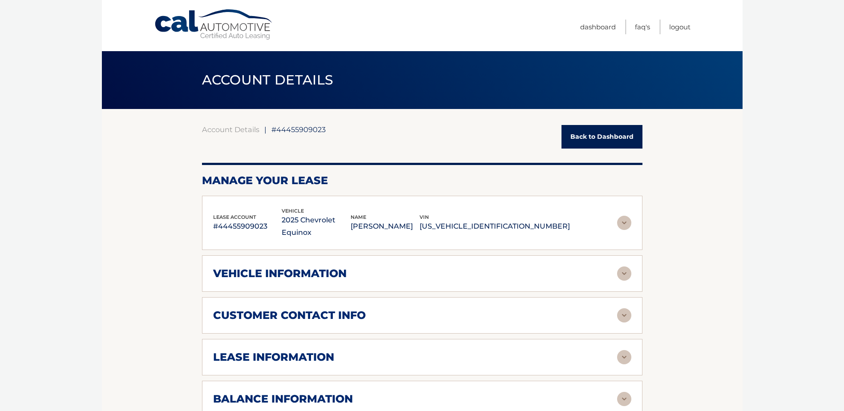 This screenshot has height=411, width=844. I want to click on h2: balance information, so click(283, 399).